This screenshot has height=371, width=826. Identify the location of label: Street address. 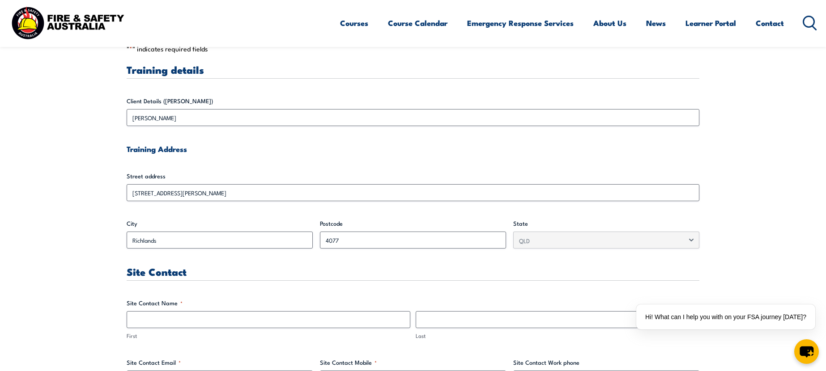
(413, 176).